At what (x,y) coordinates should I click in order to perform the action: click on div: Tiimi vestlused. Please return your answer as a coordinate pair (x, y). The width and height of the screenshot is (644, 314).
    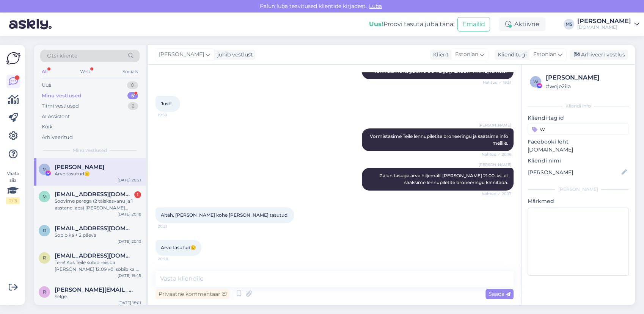
    Looking at the image, I should click on (60, 106).